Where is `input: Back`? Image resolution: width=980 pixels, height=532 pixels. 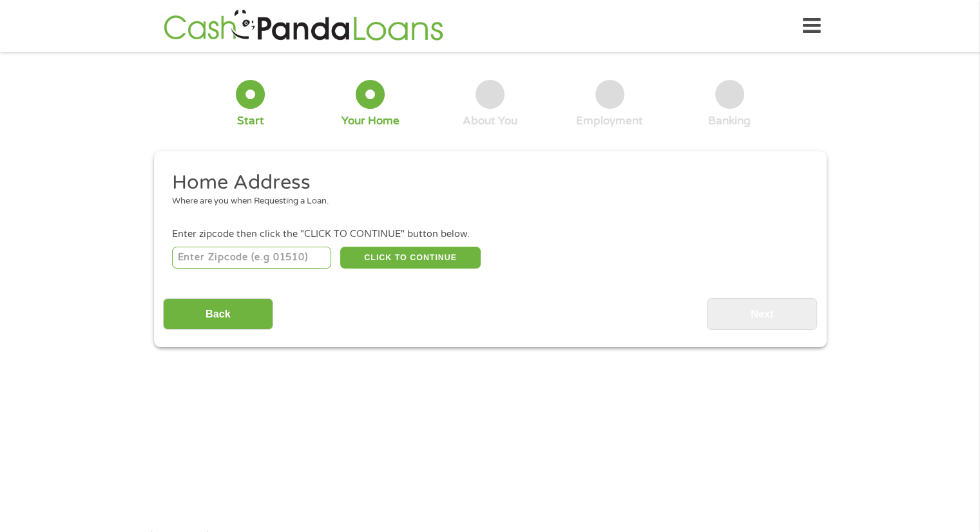 input: Back is located at coordinates (218, 314).